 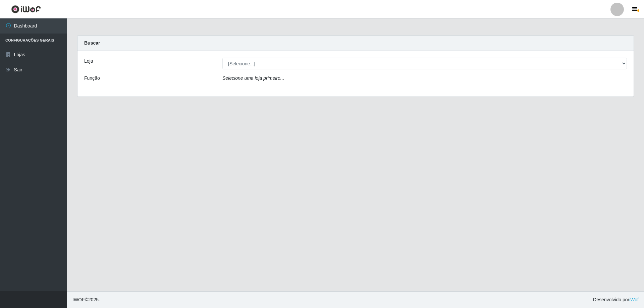 What do you see at coordinates (78, 300) in the screenshot?
I see `span: IWOF` at bounding box center [78, 300].